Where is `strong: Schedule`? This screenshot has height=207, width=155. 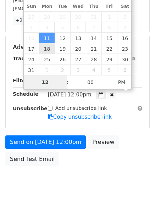
strong: Schedule is located at coordinates (26, 94).